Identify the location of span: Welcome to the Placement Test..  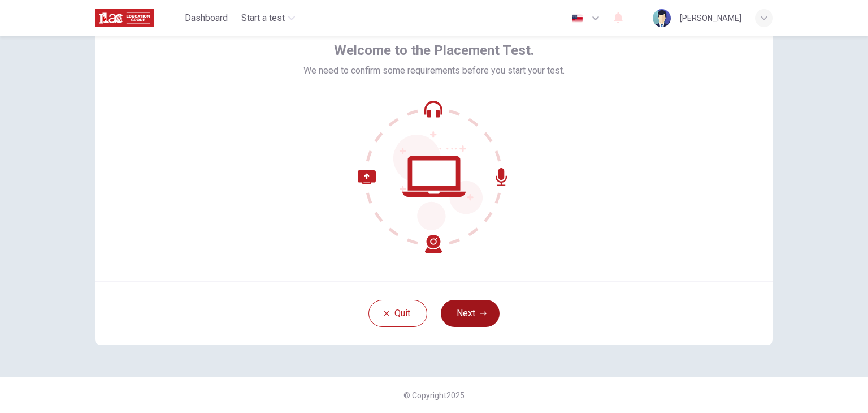
(434, 50).